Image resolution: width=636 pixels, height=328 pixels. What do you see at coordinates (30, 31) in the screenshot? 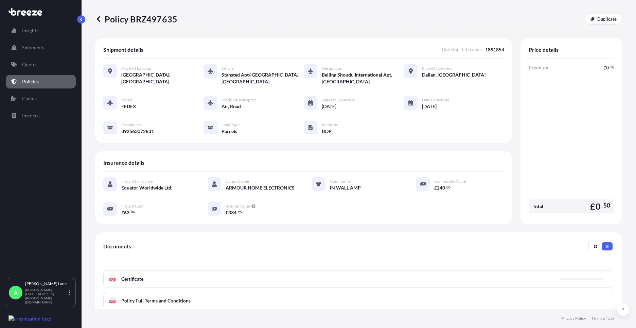
I see `p: Insights` at bounding box center [30, 31].